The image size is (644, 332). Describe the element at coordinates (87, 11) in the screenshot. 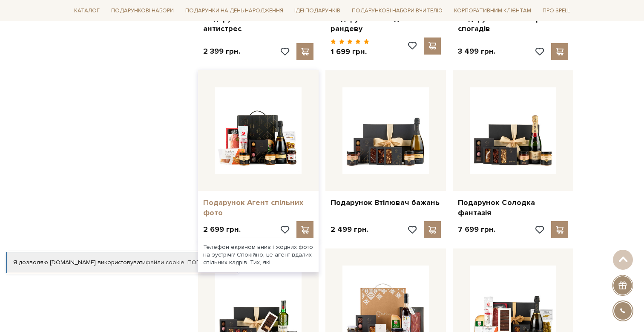

I see `a: Каталог` at that location.